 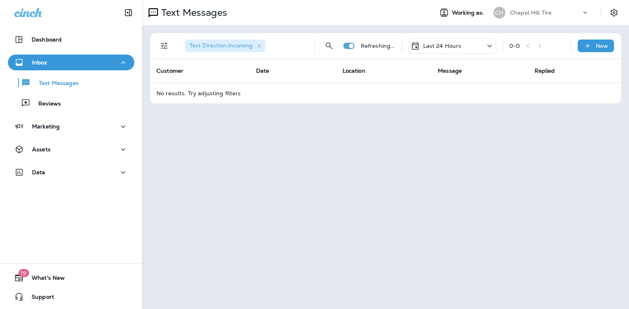 What do you see at coordinates (354, 71) in the screenshot?
I see `span: Location` at bounding box center [354, 71].